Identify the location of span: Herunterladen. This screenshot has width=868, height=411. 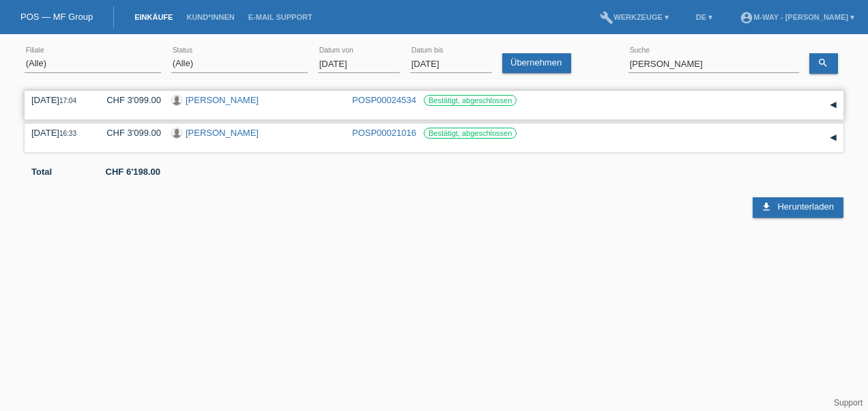
(805, 206).